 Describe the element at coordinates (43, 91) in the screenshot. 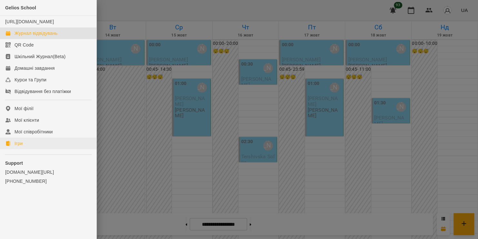

I see `div: Відвідування без платіжки` at that location.